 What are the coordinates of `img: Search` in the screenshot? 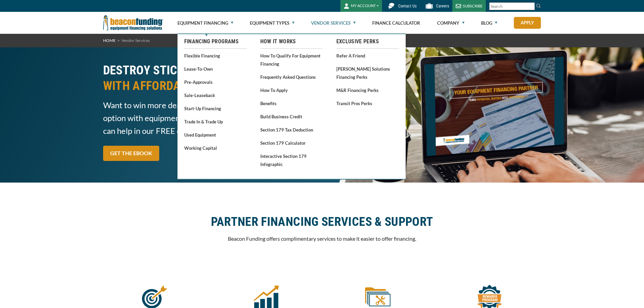 It's located at (538, 6).